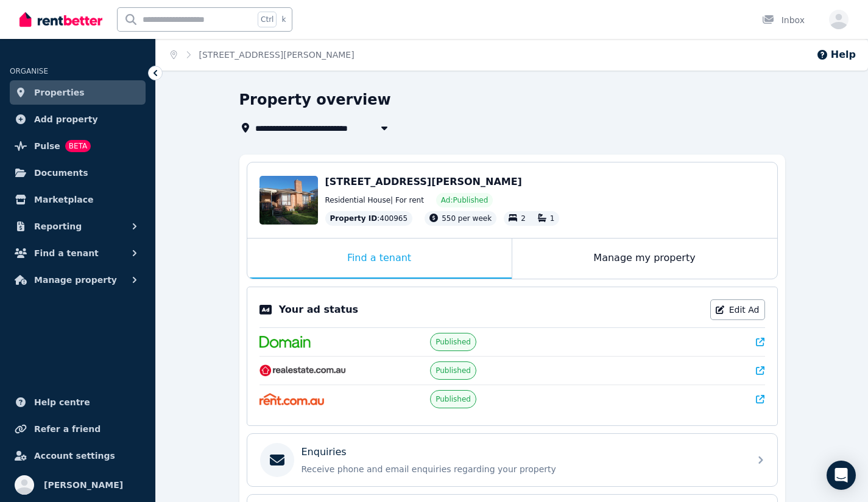  What do you see at coordinates (318, 310) in the screenshot?
I see `p: Your ad status` at bounding box center [318, 310].